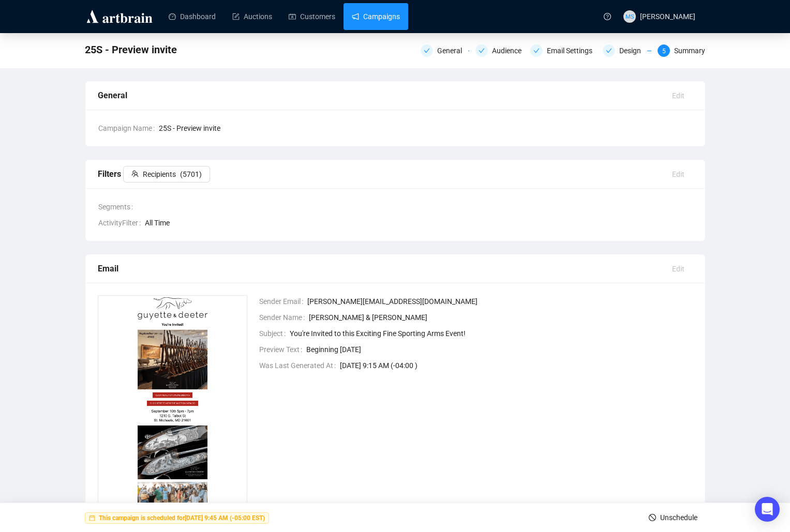  Describe the element at coordinates (119, 17) in the screenshot. I see `img: logo` at that location.